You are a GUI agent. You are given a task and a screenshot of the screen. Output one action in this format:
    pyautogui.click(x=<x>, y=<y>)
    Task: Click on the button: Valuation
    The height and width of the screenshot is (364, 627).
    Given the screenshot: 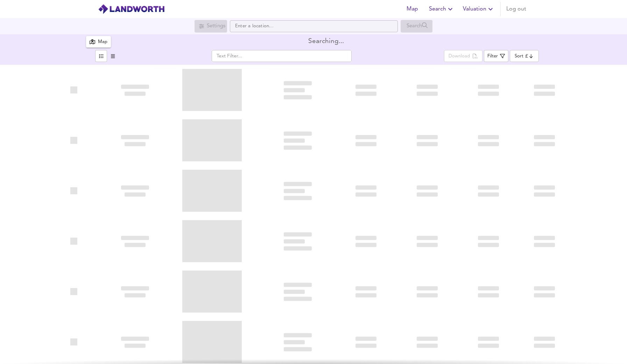 What is the action you would take?
    pyautogui.click(x=478, y=9)
    